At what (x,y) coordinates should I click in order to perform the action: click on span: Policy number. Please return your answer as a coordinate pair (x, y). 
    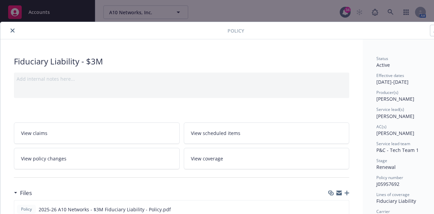
    Looking at the image, I should click on (390, 177).